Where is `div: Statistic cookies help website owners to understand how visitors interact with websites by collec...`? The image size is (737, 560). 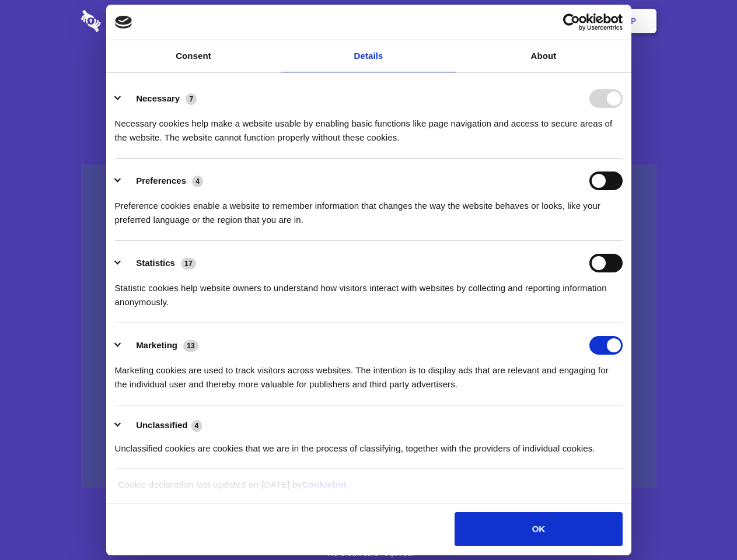
div: Statistic cookies help website owners to understand how visitors interact with websites by collec... is located at coordinates (369, 290).